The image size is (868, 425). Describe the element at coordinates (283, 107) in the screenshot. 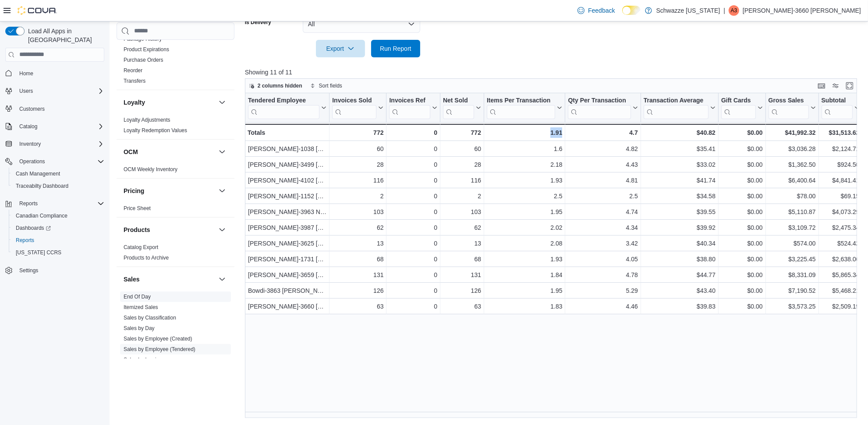

I see `div: Tendered Employee` at that location.